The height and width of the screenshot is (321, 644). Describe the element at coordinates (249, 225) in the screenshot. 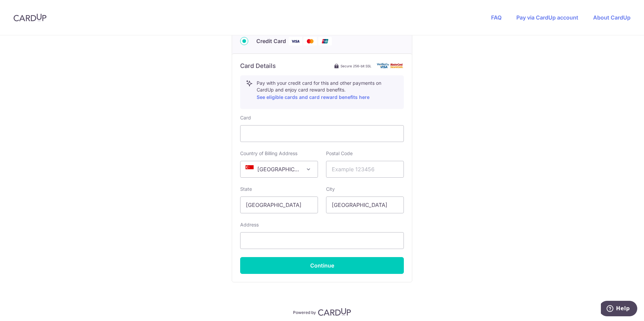

I see `label: Address` at that location.